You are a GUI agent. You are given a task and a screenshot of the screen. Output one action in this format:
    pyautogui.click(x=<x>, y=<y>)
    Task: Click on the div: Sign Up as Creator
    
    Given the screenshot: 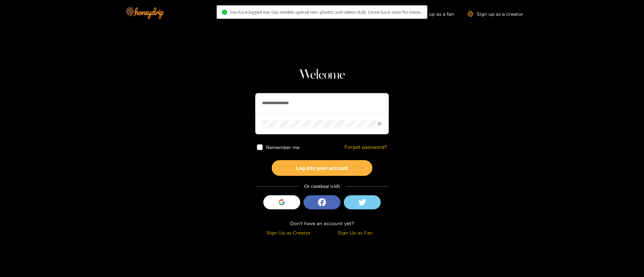 What is the action you would take?
    pyautogui.click(x=288, y=232)
    